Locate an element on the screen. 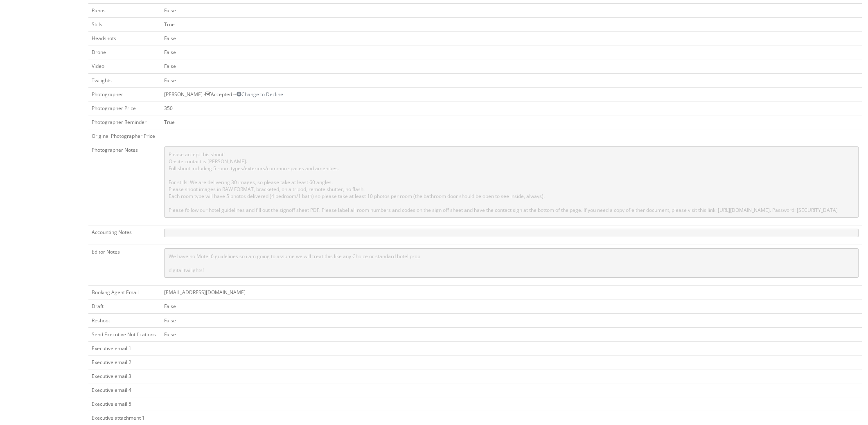 The image size is (868, 425). td: Video is located at coordinates (124, 66).